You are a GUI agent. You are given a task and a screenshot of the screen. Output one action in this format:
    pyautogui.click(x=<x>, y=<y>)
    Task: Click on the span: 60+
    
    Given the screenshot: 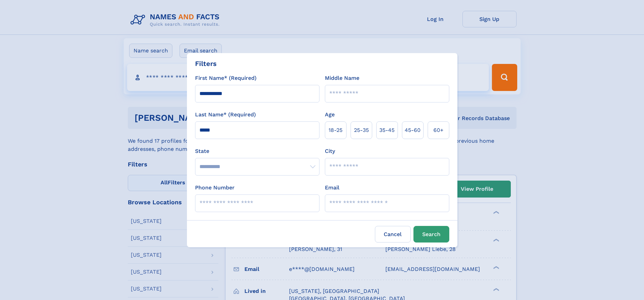 What is the action you would take?
    pyautogui.click(x=438, y=130)
    